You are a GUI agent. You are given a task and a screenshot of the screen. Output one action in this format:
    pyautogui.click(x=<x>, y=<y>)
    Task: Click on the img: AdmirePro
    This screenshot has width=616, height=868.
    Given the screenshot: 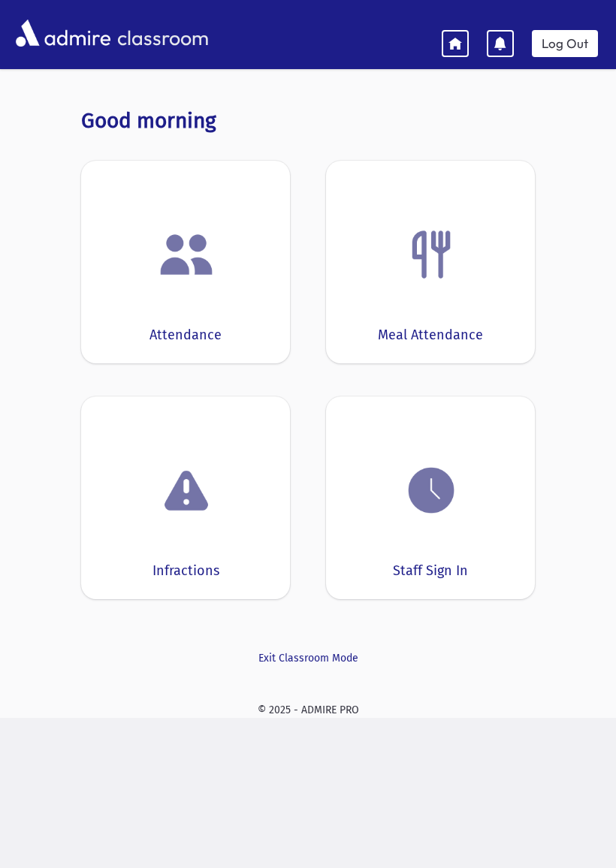 What is the action you would take?
    pyautogui.click(x=63, y=33)
    